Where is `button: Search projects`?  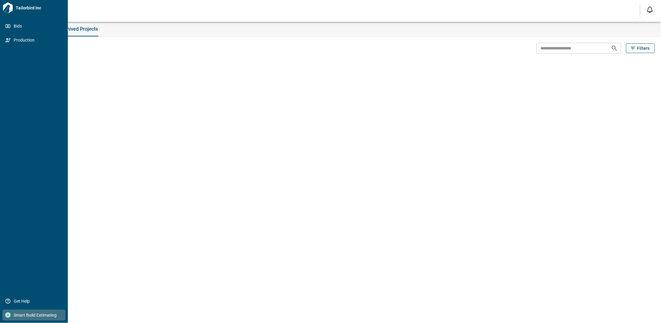
button: Search projects is located at coordinates (615, 48).